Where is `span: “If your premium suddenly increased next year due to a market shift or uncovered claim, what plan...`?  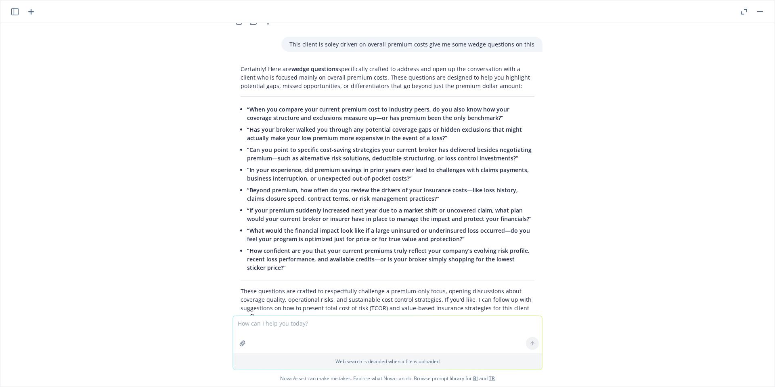 span: “If your premium suddenly increased next year due to a market shift or uncovered claim, what plan... is located at coordinates (389, 214).